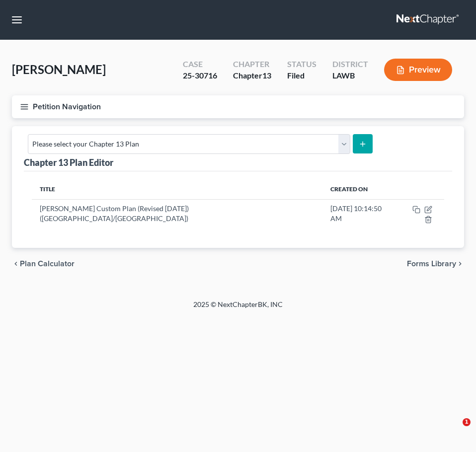  I want to click on span: 1, so click(466, 423).